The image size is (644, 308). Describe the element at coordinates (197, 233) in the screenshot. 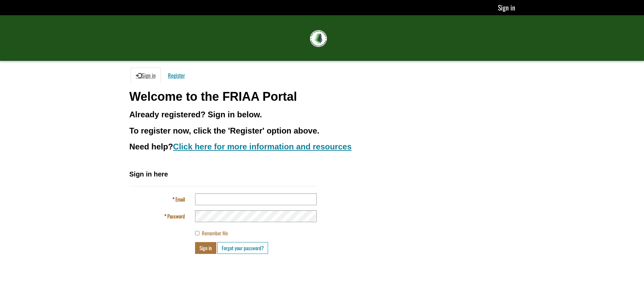

I see `input: Remember Me` at that location.